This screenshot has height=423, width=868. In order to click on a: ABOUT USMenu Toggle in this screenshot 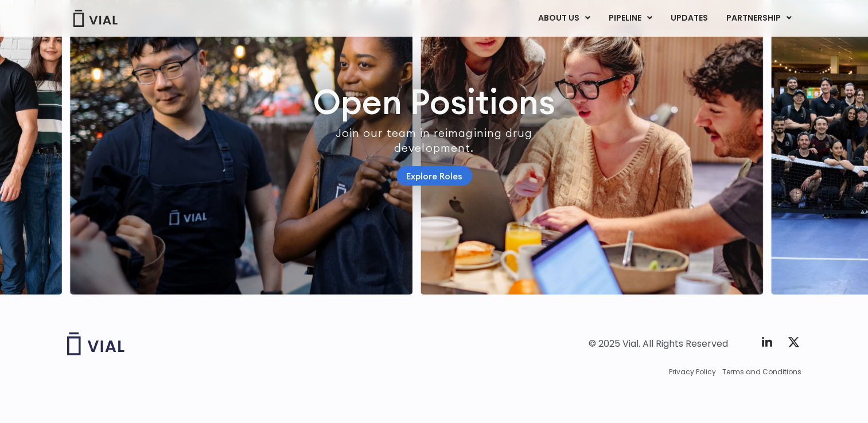, I will do `click(563, 18)`.